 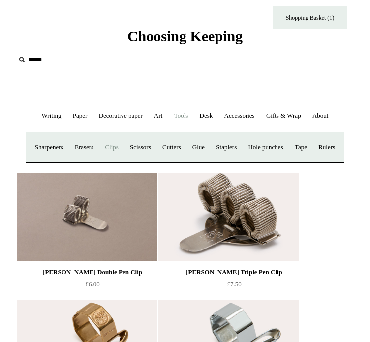 What do you see at coordinates (265, 147) in the screenshot?
I see `a: Hole punches` at bounding box center [265, 147].